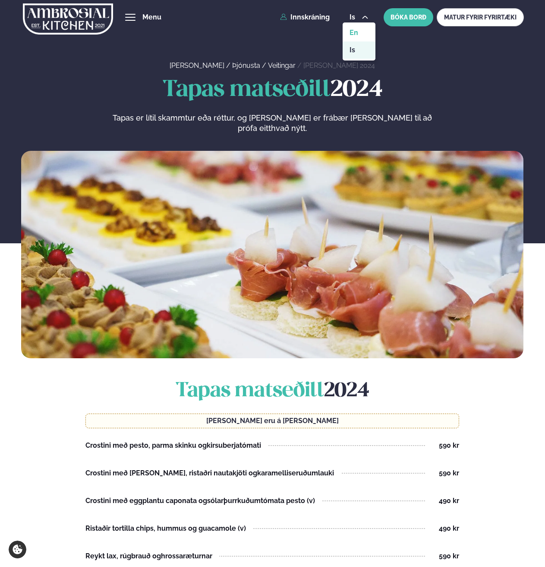  Describe the element at coordinates (359, 50) in the screenshot. I see `a: is` at that location.